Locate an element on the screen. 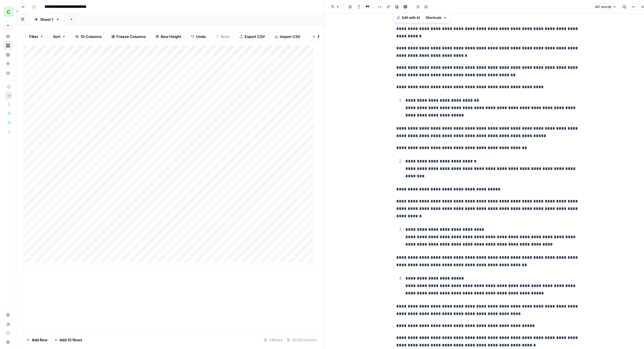  button: Add Row is located at coordinates (37, 340).